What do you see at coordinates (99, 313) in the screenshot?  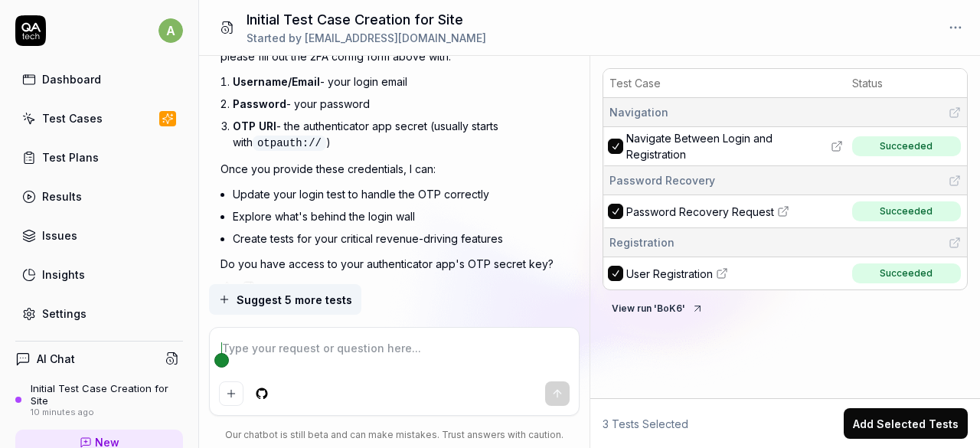 I see `a: Settings` at bounding box center [99, 313].